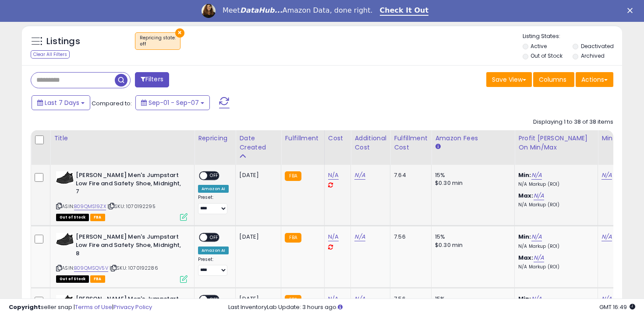  I want to click on span: Last 7 Days, so click(62, 102).